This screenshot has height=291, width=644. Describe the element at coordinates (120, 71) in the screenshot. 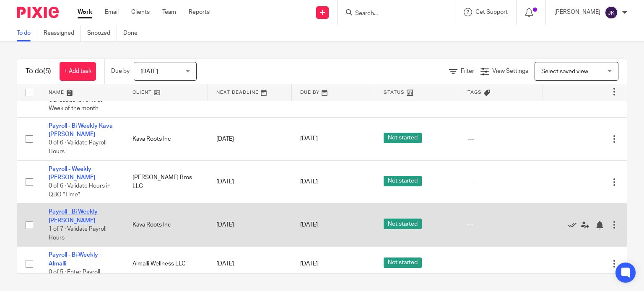

I see `p: Due by` at that location.